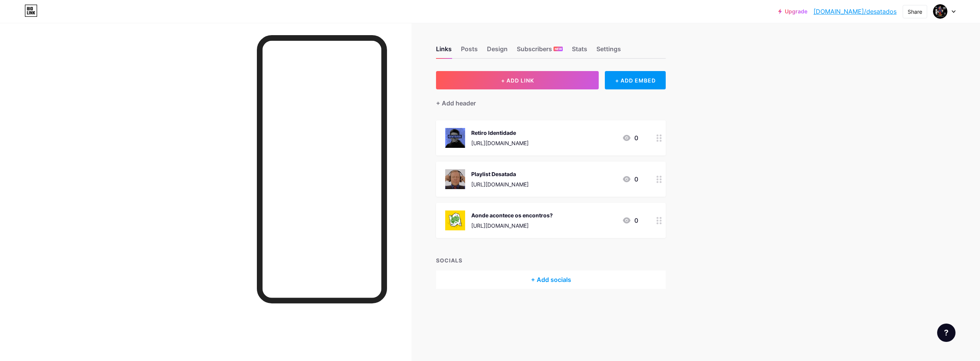 The height and width of the screenshot is (361, 980). I want to click on div: SOCIALS, so click(551, 260).